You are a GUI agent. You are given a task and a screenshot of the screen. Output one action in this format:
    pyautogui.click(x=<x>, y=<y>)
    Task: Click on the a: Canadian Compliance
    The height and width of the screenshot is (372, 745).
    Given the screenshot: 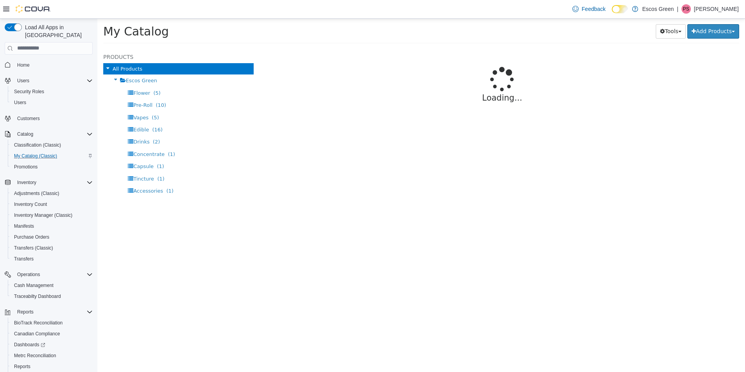 What is the action you would take?
    pyautogui.click(x=37, y=333)
    